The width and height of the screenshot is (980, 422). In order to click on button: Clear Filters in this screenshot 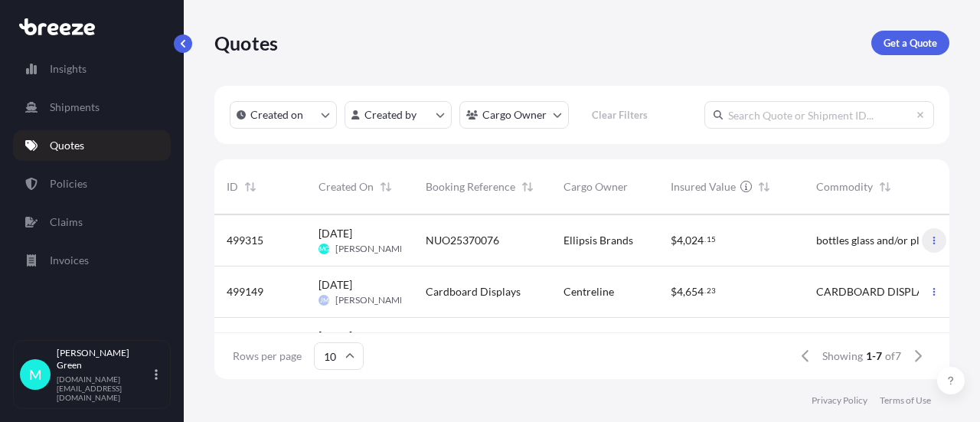, I will do `click(619, 115)`.